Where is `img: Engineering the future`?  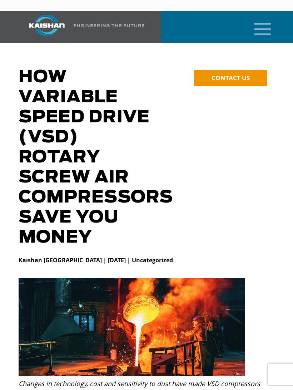 img: Engineering the future is located at coordinates (109, 25).